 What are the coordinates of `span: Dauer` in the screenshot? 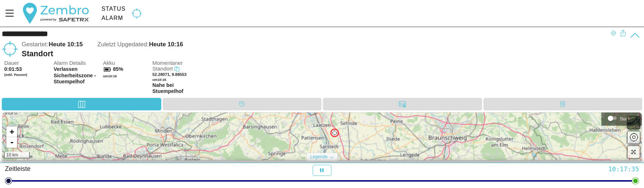 It's located at (27, 63).